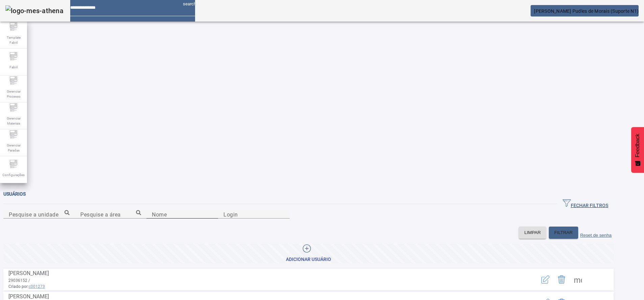 The height and width of the screenshot is (300, 644). What do you see at coordinates (231, 214) in the screenshot?
I see `mat-label: Login` at bounding box center [231, 214].